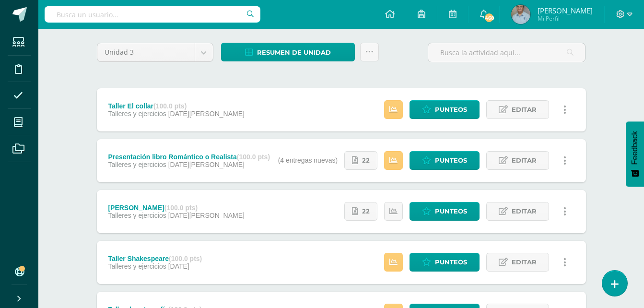  I want to click on input: Busca la actividad aquí..., so click(506, 52).